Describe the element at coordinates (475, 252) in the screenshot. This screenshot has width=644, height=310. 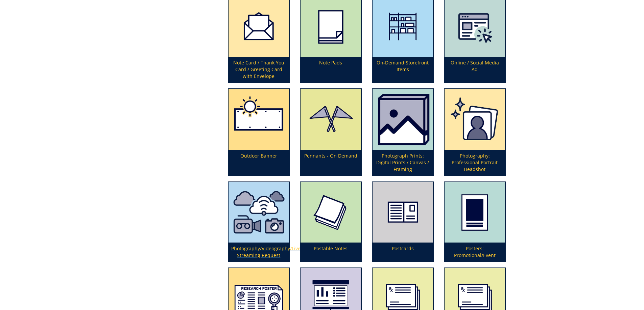
I see `p: Posters: Promotional/Event` at that location.